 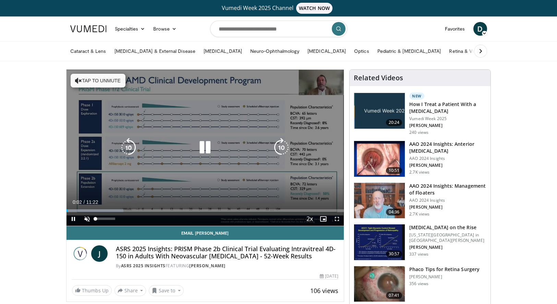 I want to click on a: Favorites, so click(x=455, y=29).